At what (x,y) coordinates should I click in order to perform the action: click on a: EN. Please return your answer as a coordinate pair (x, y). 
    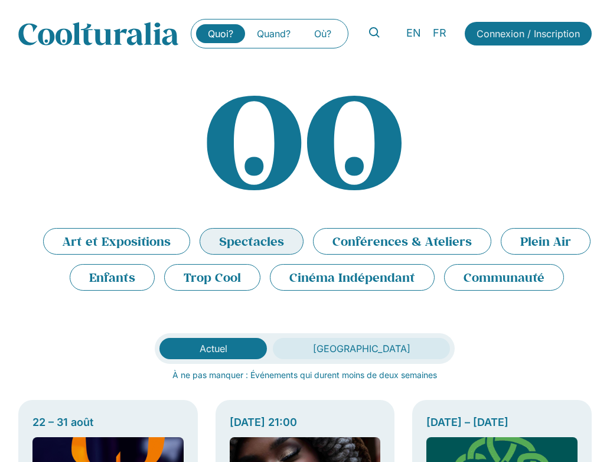
    Looking at the image, I should click on (414, 33).